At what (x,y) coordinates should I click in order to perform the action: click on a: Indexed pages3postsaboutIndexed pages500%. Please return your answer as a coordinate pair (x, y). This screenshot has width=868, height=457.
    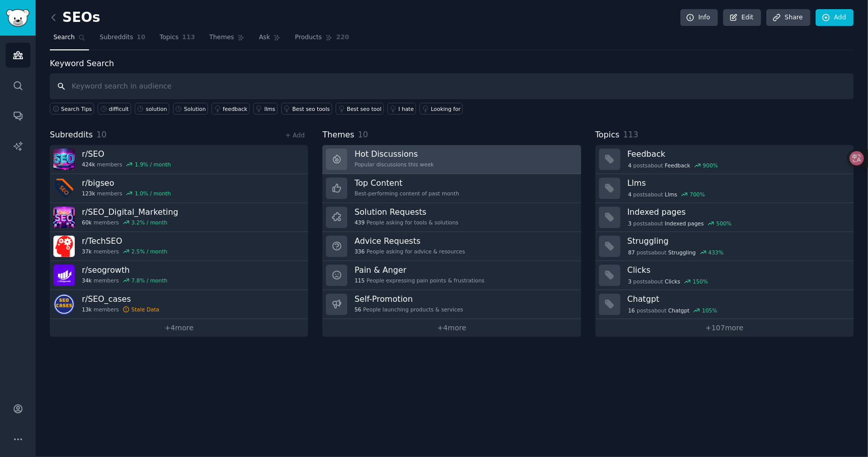
    Looking at the image, I should click on (724, 217).